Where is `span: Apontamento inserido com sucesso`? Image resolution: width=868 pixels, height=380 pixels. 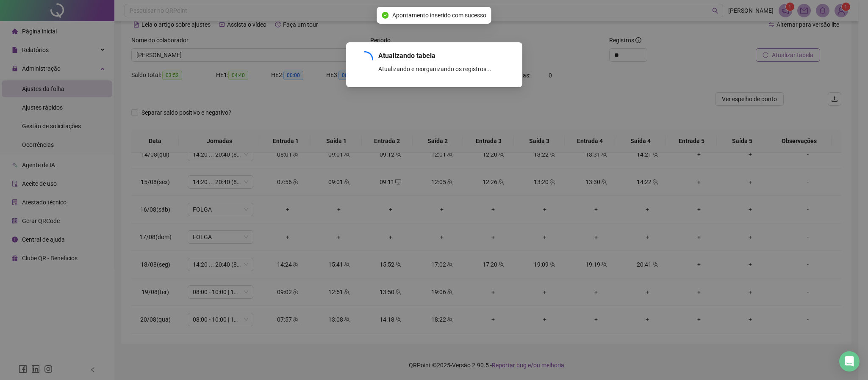
span: Apontamento inserido com sucesso is located at coordinates (439, 15).